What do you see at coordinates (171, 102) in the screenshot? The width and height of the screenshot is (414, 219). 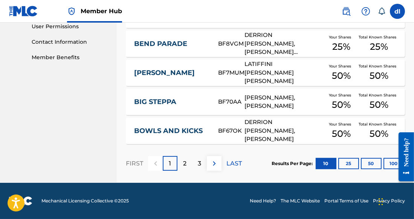 I see `a: BIG STEPPA` at bounding box center [171, 102].